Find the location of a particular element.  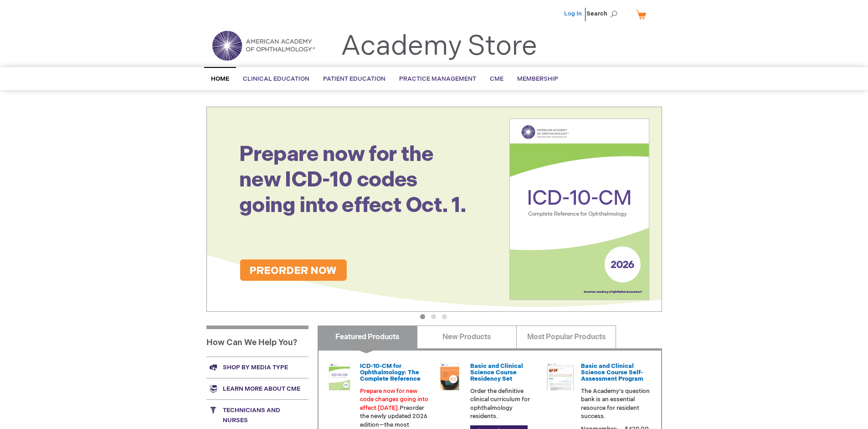

a: Shop by media type is located at coordinates (257, 367).